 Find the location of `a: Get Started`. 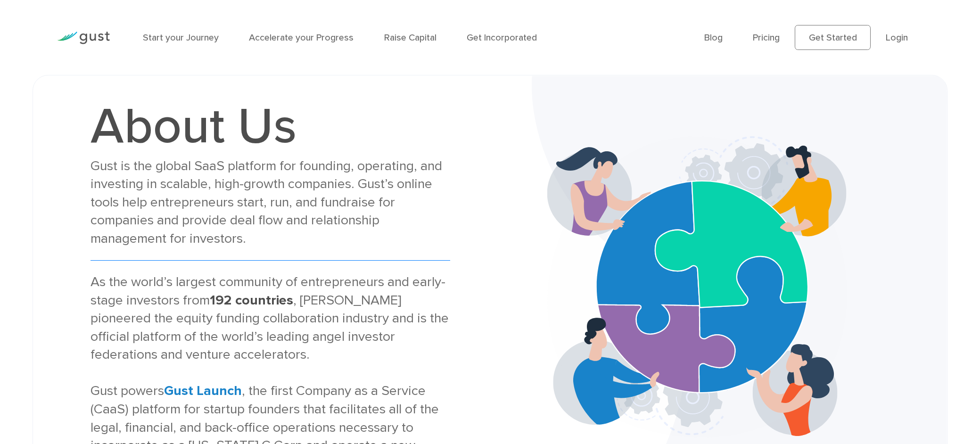

a: Get Started is located at coordinates (833, 37).